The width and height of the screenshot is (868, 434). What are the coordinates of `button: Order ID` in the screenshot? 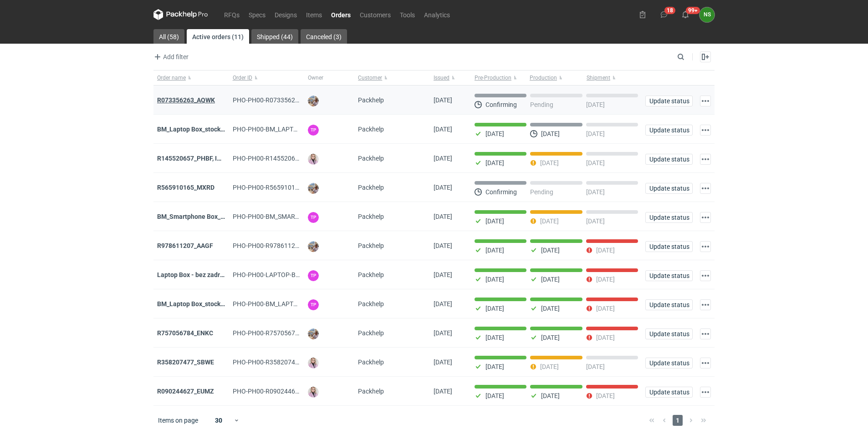 It's located at (267, 77).